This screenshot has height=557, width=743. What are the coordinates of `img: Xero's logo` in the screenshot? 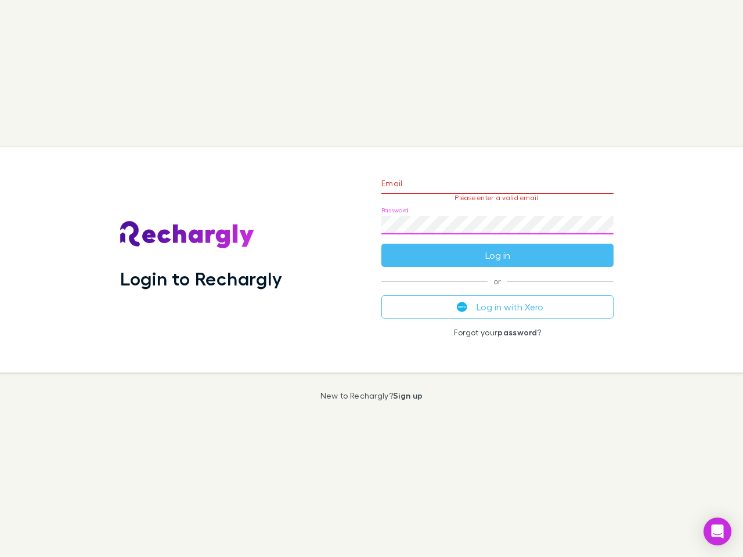 It's located at (462, 307).